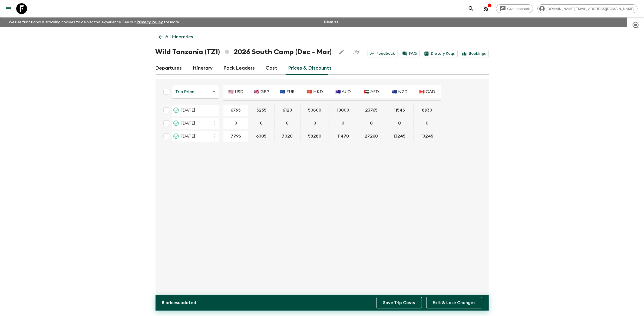 Image resolution: width=644 pixels, height=316 pixels. Describe the element at coordinates (427, 110) in the screenshot. I see `button: 8930` at that location.